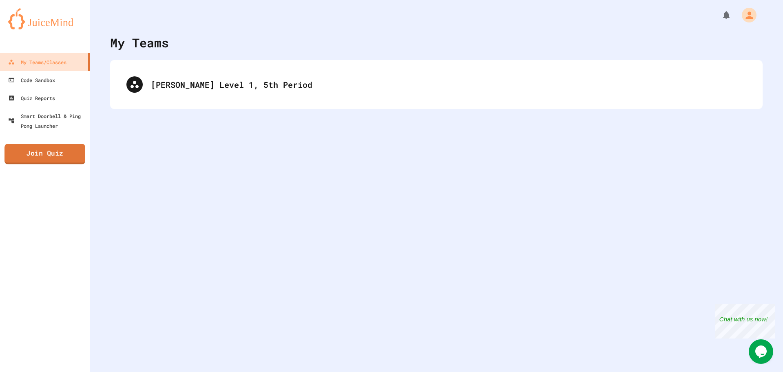 The height and width of the screenshot is (372, 783). What do you see at coordinates (140, 42) in the screenshot?
I see `div: My Teams` at bounding box center [140, 42].